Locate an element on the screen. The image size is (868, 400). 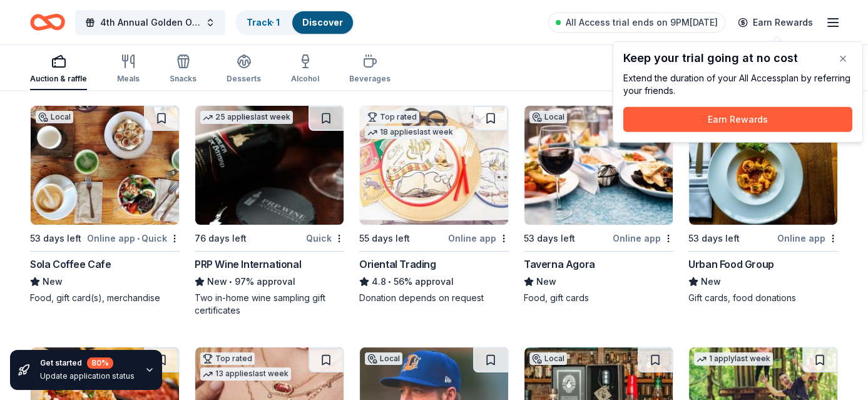
img: Image for PRP Wine International is located at coordinates (269, 165).